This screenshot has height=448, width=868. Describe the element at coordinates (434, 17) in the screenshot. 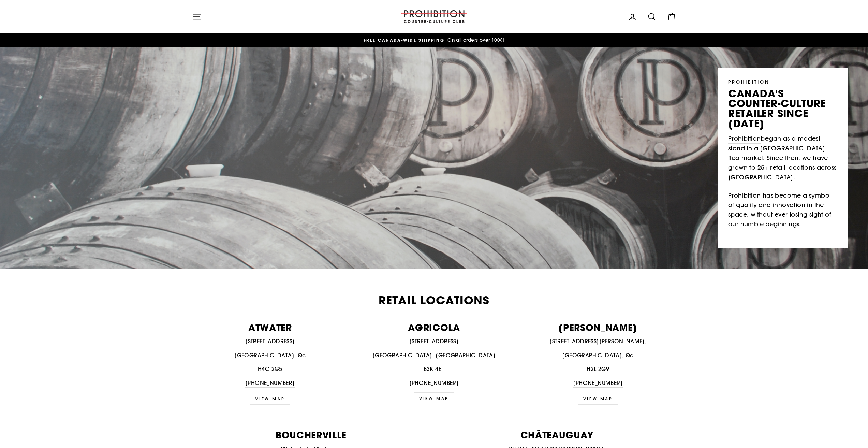

I see `img: PROHIBITION COUNTER-CULTURE CLUB` at that location.